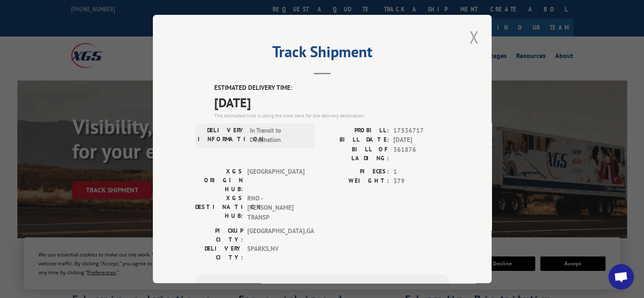 The image size is (644, 298). I want to click on div: The estimated time is using the time zone for the delivery destination., so click(331, 116).